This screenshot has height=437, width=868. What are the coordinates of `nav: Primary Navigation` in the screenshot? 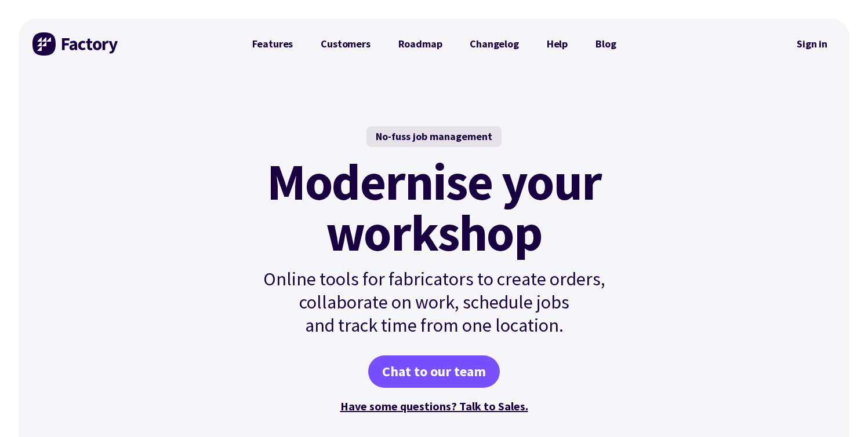 It's located at (434, 44).